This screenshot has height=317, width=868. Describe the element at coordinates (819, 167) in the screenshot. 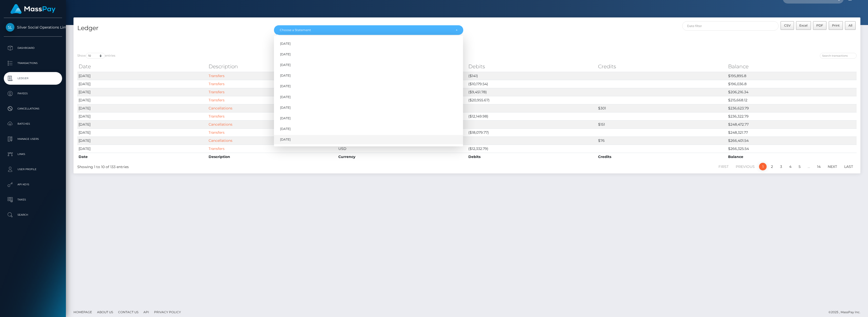

I see `a: 14` at that location.